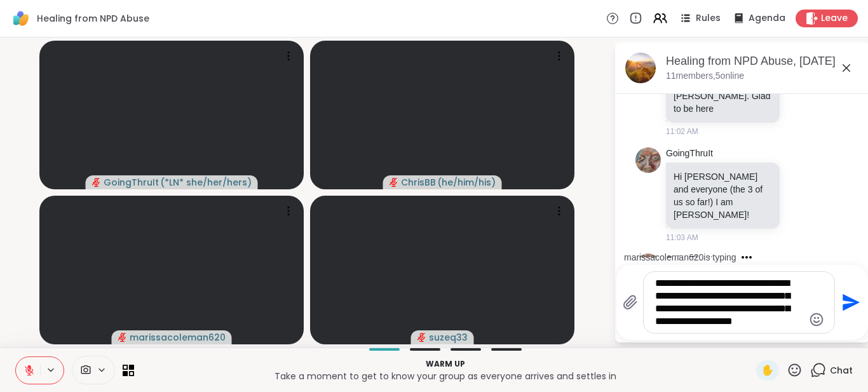 Image resolution: width=868 pixels, height=392 pixels. What do you see at coordinates (418, 182) in the screenshot?
I see `span: ChrisBB` at bounding box center [418, 182].